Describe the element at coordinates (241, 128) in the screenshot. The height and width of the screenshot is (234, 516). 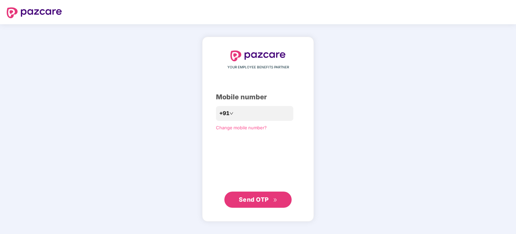
I see `span: Change mobile number?` at that location.